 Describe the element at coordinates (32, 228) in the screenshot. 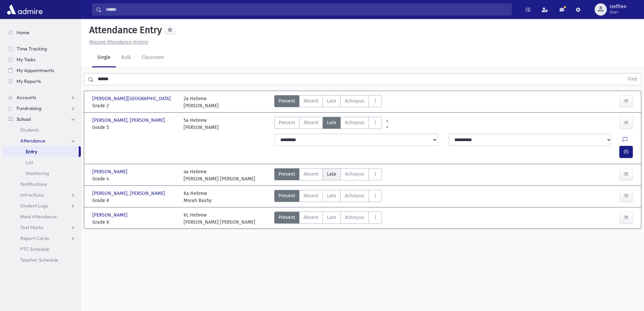

I see `span: Test Marks` at that location.